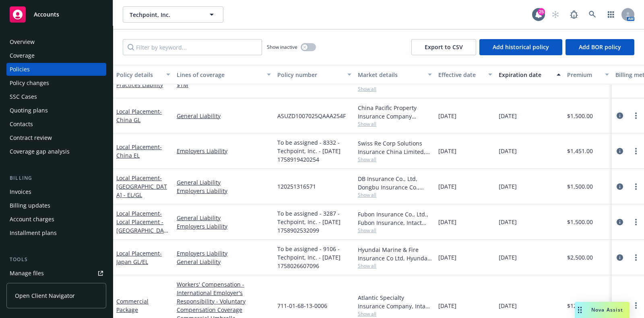 The image size is (644, 318). What do you see at coordinates (56, 124) in the screenshot?
I see `a: Contacts` at bounding box center [56, 124].